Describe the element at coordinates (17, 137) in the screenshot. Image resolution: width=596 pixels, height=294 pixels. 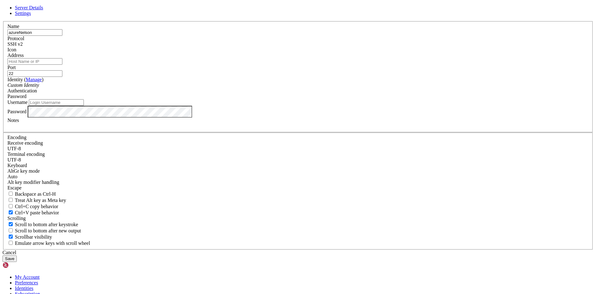
I see `label: Encoding` at that location.